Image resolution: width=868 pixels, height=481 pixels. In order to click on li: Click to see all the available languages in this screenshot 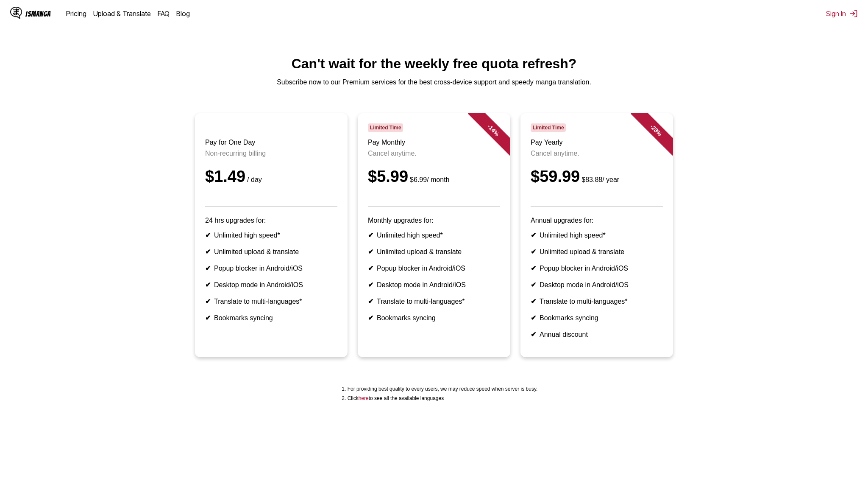, I will do `click(443, 398)`.